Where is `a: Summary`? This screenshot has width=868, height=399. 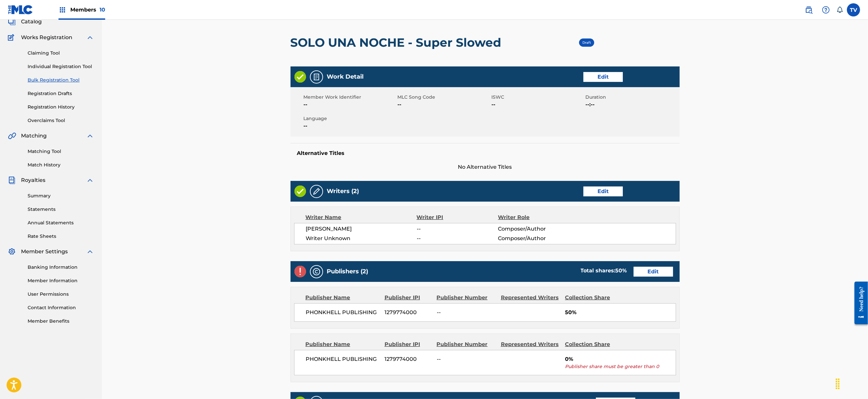 a: Summary is located at coordinates (61, 196).